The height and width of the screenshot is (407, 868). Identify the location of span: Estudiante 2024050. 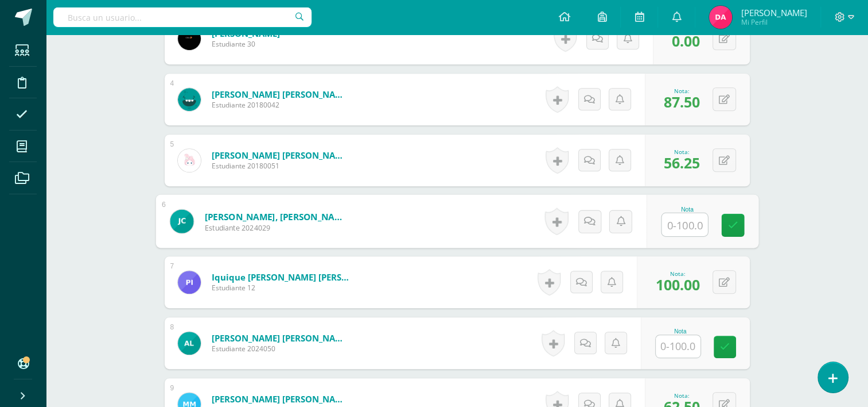
(280, 348).